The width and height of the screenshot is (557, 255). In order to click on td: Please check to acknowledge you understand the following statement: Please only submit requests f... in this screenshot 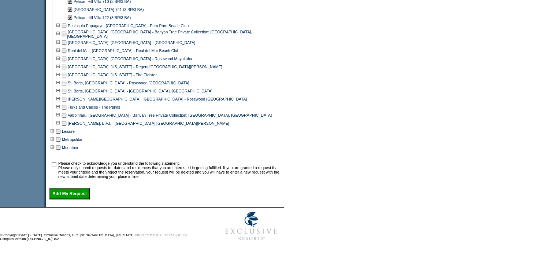, I will do `click(170, 170)`.